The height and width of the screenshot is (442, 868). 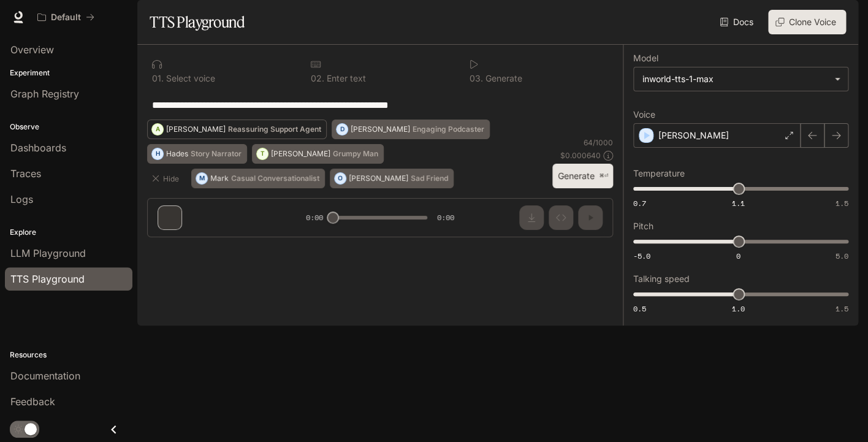 I want to click on div: D, so click(x=342, y=130).